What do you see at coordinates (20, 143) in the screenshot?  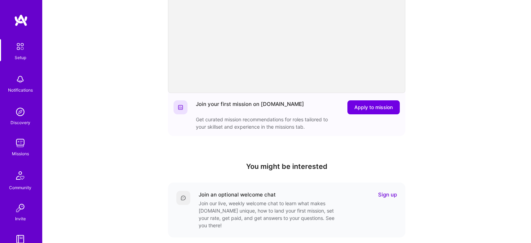 I see `img: teamwork` at bounding box center [20, 143].